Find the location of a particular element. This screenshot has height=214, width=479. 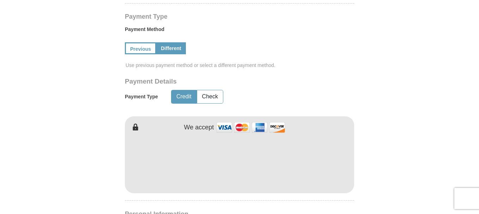

a: Previous is located at coordinates (140, 48).